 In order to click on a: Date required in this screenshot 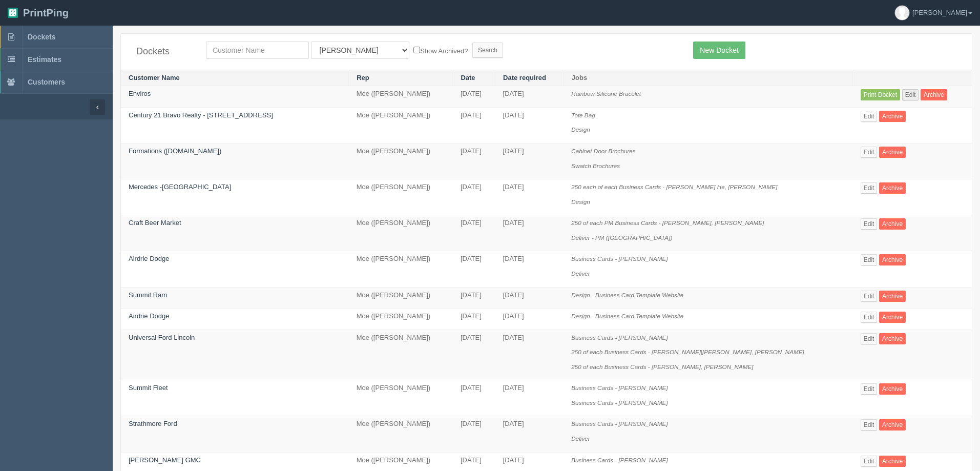, I will do `click(524, 78)`.